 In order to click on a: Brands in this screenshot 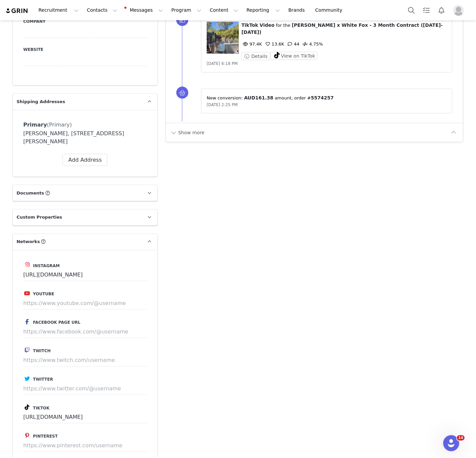, I will do `click(297, 10)`.